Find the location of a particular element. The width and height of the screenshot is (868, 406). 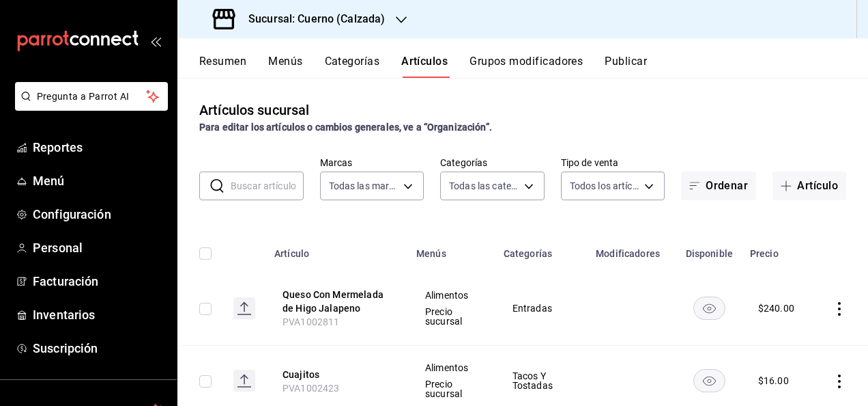

span: PVA1002423 is located at coordinates (311, 388).